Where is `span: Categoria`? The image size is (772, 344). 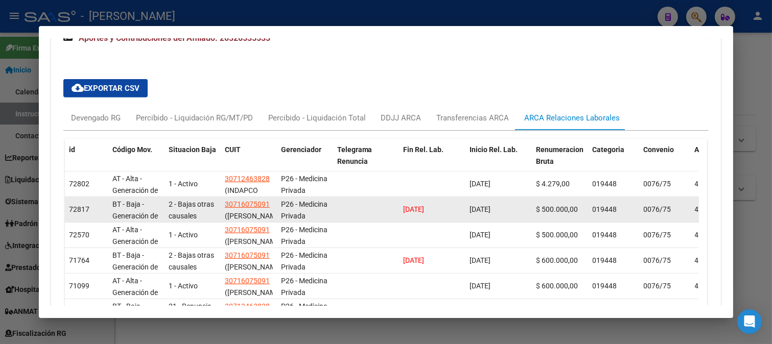
span: Categoria is located at coordinates (608, 150).